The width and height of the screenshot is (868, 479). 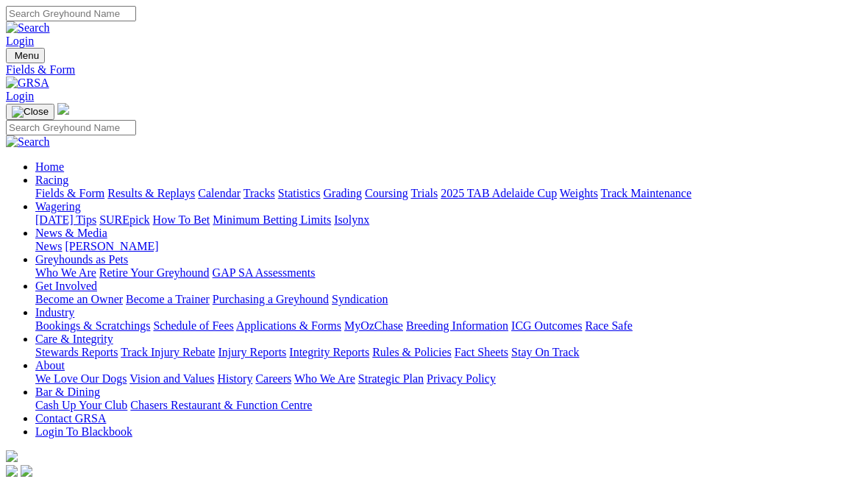 What do you see at coordinates (66, 285) in the screenshot?
I see `a: Get Involved` at bounding box center [66, 285].